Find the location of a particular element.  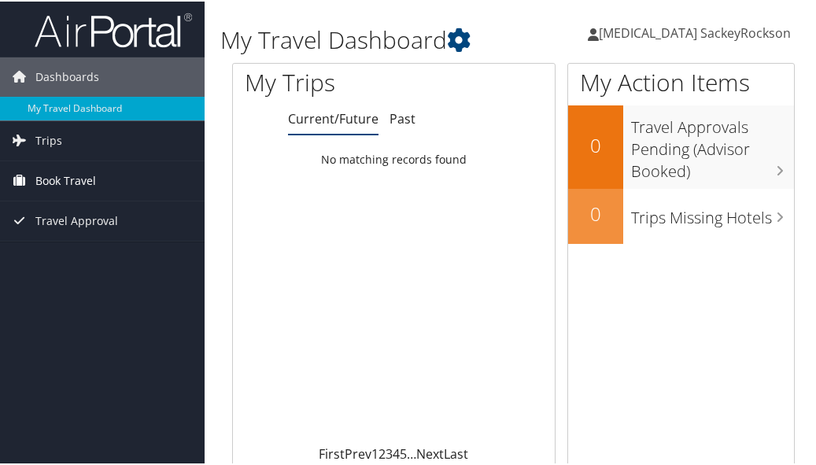

a: Next is located at coordinates (430, 452).